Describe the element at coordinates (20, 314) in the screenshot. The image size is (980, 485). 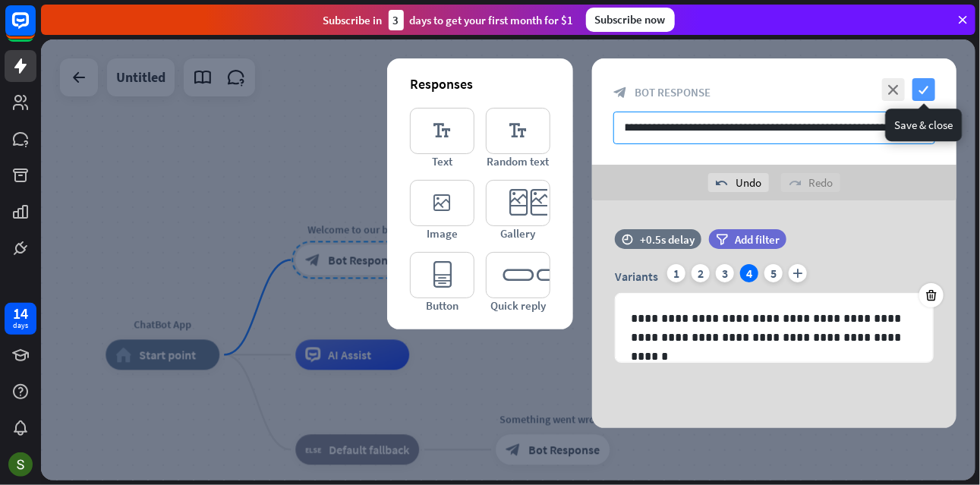
I see `div: 14` at that location.